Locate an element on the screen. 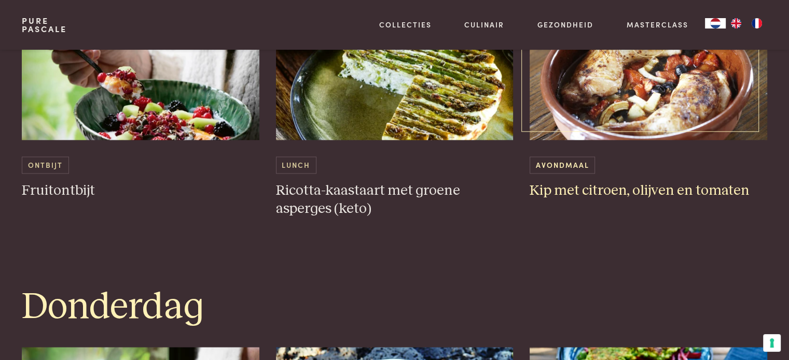  h3: Ricotta-kaastaart met groene asperges (keto) is located at coordinates (395, 200).